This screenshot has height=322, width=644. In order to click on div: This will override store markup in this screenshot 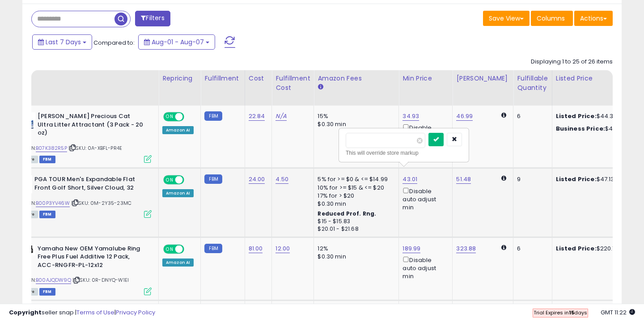, I will do `click(404, 153)`.